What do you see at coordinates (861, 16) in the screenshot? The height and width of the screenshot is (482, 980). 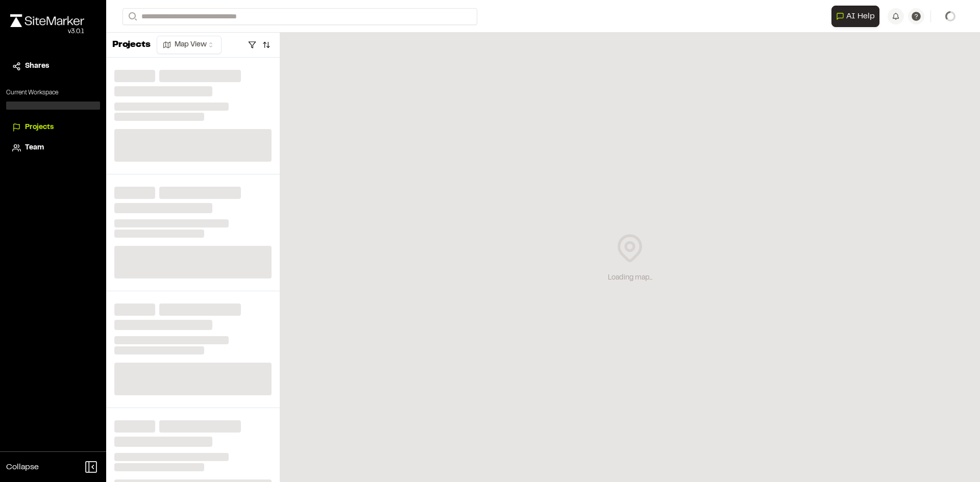 I see `span: AI Help` at bounding box center [861, 16].